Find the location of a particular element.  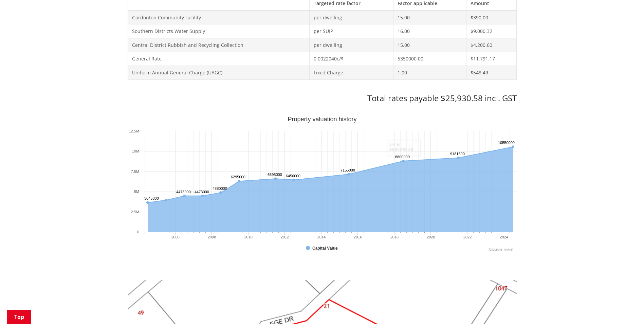

td: Gordonton Community Facility is located at coordinates (218, 18).